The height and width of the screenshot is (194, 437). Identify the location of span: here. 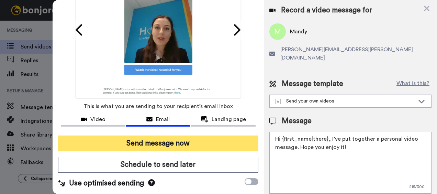
(178, 92).